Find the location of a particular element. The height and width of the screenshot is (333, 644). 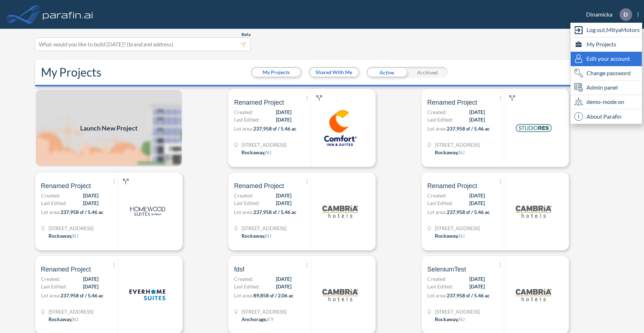

div: About Parafin is located at coordinates (606, 116).